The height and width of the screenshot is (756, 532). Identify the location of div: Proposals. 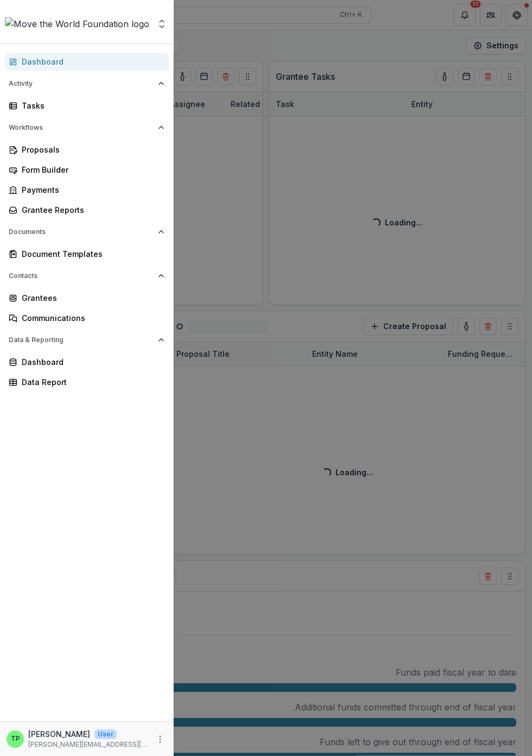
(90, 149).